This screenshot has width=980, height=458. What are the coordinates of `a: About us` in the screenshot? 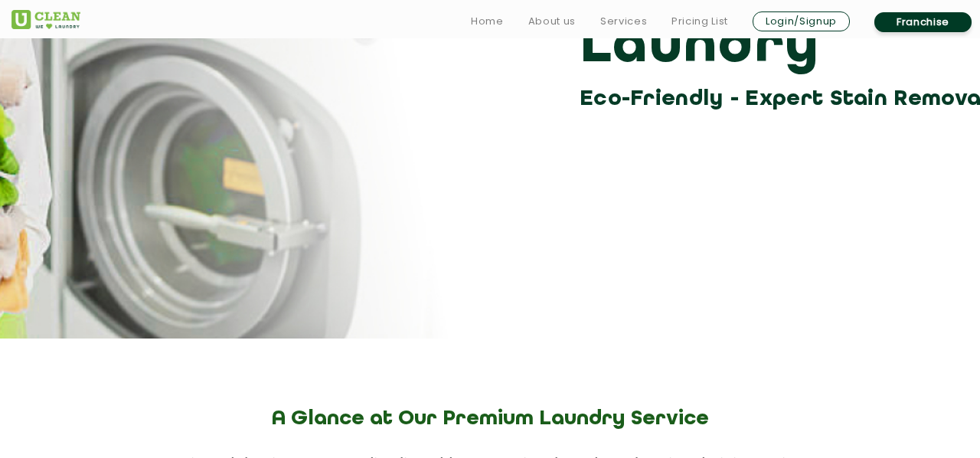 It's located at (552, 22).